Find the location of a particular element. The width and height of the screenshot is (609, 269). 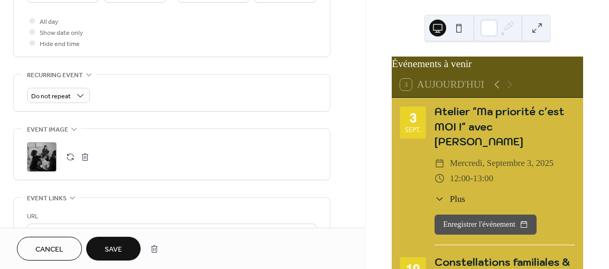

div: 3 is located at coordinates (413, 118).